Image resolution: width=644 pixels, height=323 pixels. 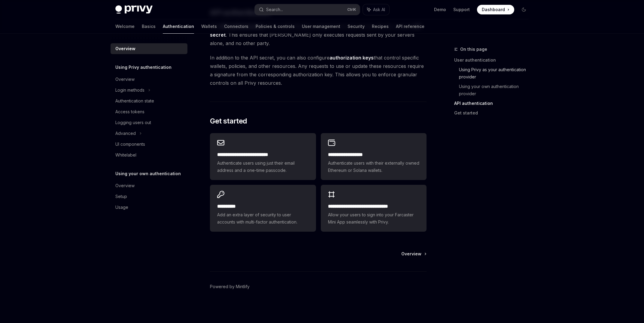 What do you see at coordinates (122, 207) in the screenshot?
I see `div: Usage` at bounding box center [122, 207].